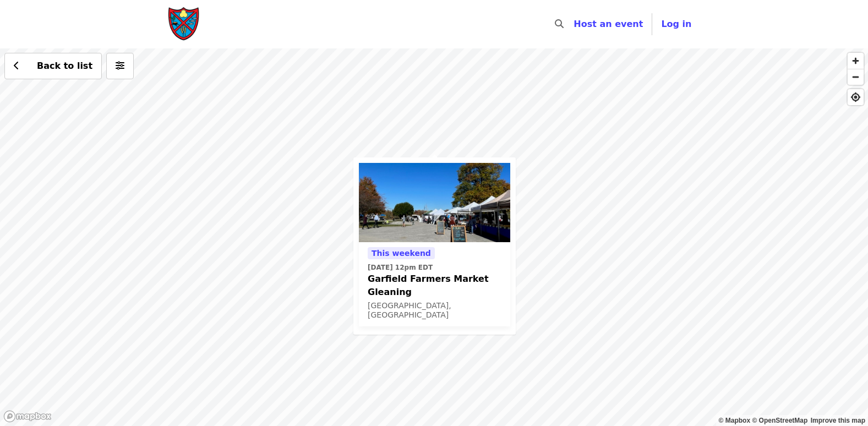 The height and width of the screenshot is (426, 868). I want to click on i: search icon, so click(559, 24).